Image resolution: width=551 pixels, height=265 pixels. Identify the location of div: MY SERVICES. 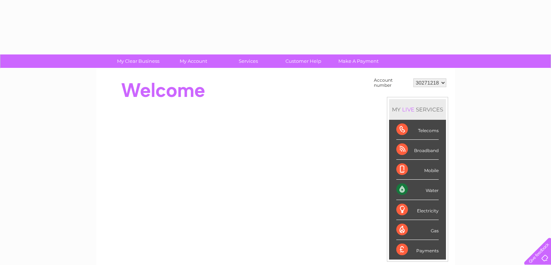
(418, 109).